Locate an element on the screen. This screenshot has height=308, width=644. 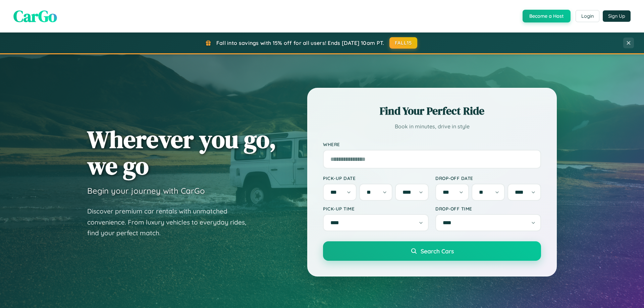
h2: Find Your Perfect Ride is located at coordinates (432, 111).